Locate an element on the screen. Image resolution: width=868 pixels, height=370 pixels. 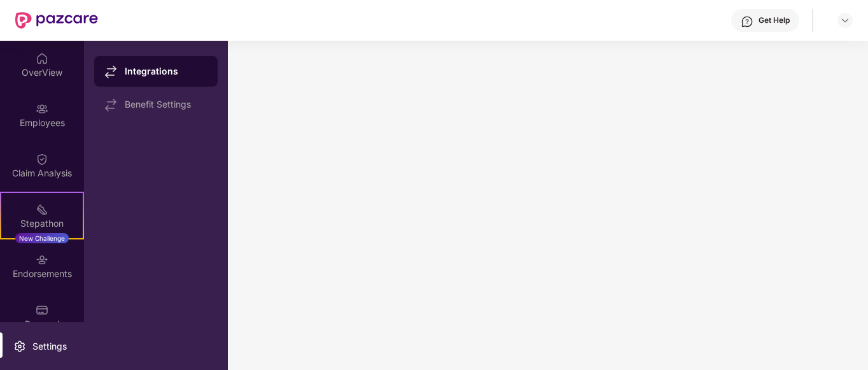
img: svg+xml;base64,PHN2ZyBpZD0iU2V0dGluZy0yMHgyMCIgeG1sbnM9Imh0dHA6Ly93d3cudzMub3JnLzIwMDAvc3ZnIiB3aW... is located at coordinates (20, 347).